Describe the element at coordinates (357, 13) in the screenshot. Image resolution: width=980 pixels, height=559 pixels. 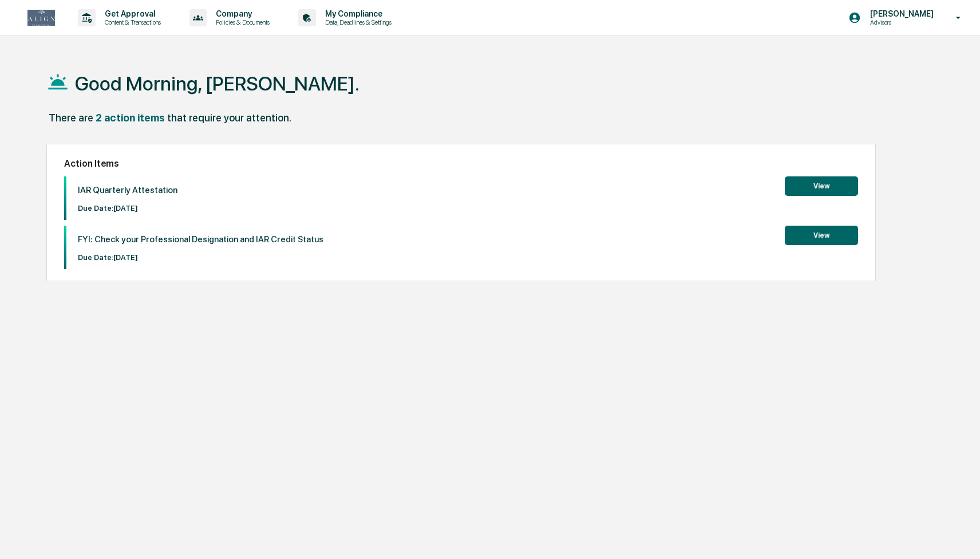
I see `p: My Compliance` at that location.